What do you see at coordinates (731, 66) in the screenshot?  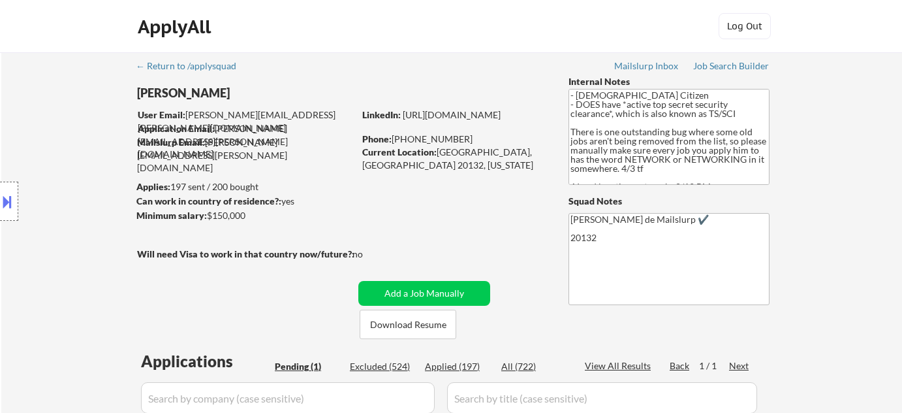 I see `div: Job Search Builder` at bounding box center [731, 66].